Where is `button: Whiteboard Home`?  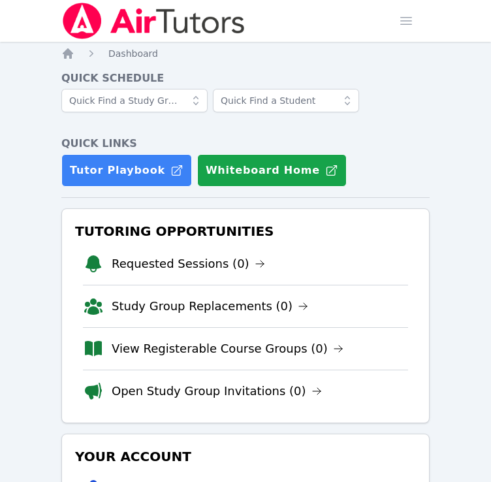
button: Whiteboard Home is located at coordinates (271, 170).